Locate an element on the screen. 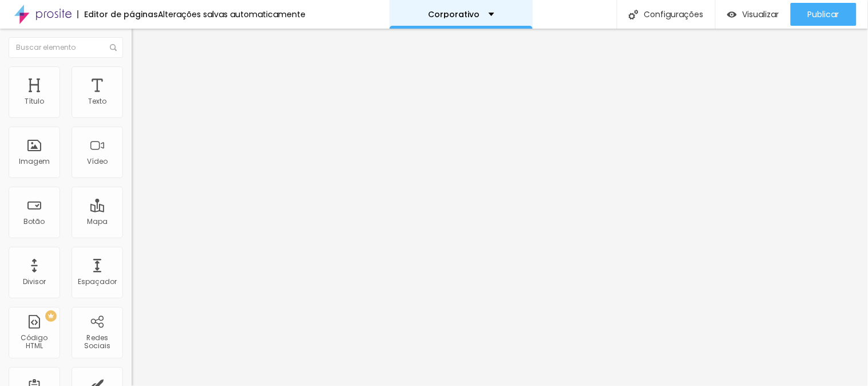 Image resolution: width=868 pixels, height=386 pixels. span: Publicar is located at coordinates (823, 14).